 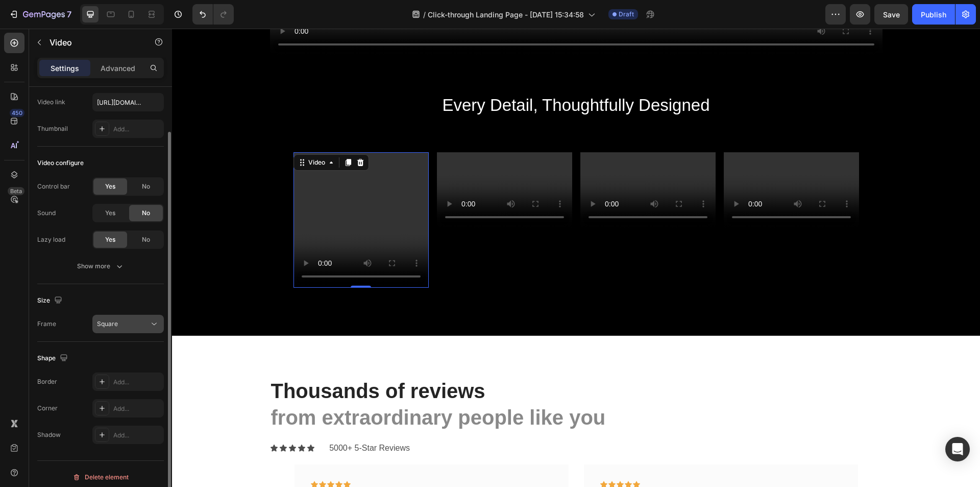 What do you see at coordinates (47, 382) in the screenshot?
I see `div: Border` at bounding box center [47, 382].